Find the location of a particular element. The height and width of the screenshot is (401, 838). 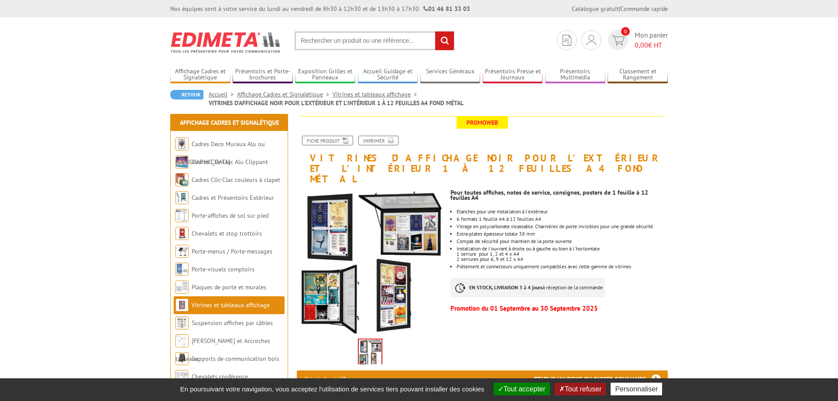

img: Porte-affiches de sol sur pied is located at coordinates (182, 216).